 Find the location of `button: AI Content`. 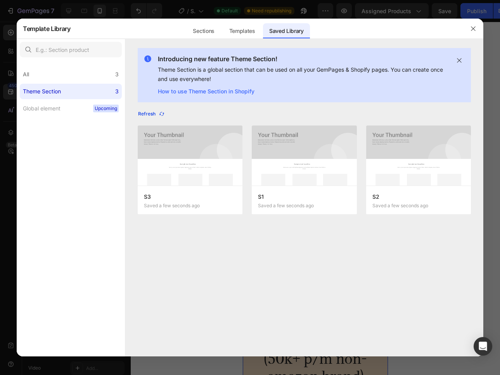

button: AI Content is located at coordinates (107, 295).